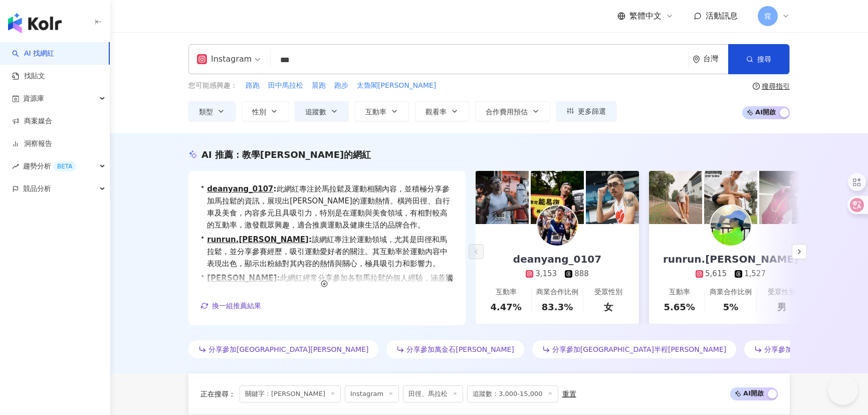 Image resolution: width=868 pixels, height=415 pixels. I want to click on span: 追蹤數：3,000-15,000, so click(512, 394).